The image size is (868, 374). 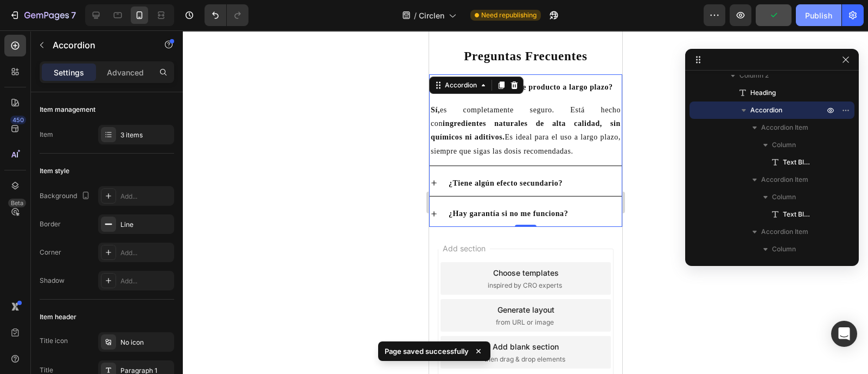 What do you see at coordinates (96, 279) in the screenshot?
I see `div: Generate layout` at bounding box center [96, 279].